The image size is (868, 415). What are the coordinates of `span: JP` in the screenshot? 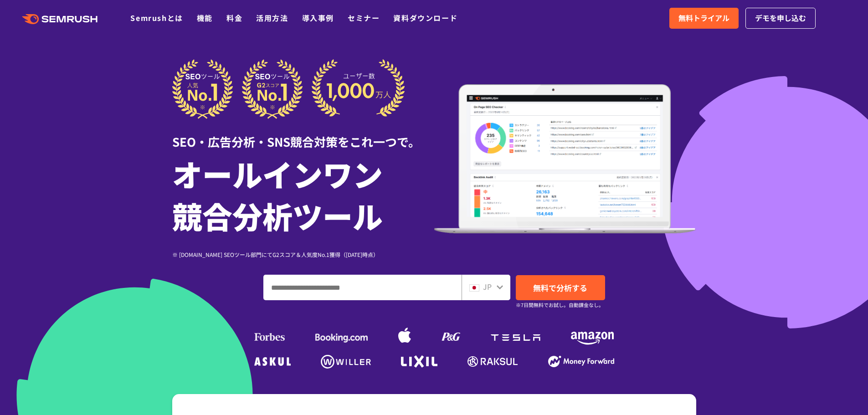 It's located at (487, 286).